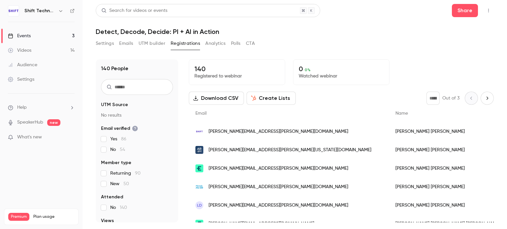 This screenshot has width=507, height=229. What do you see at coordinates (118, 139) in the screenshot?
I see `span: Yes` at bounding box center [118, 139].